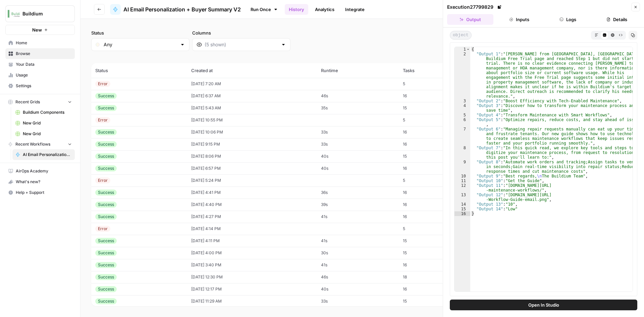  Describe the element at coordinates (33, 145) in the screenshot. I see `span: Recent Workflows` at that location.